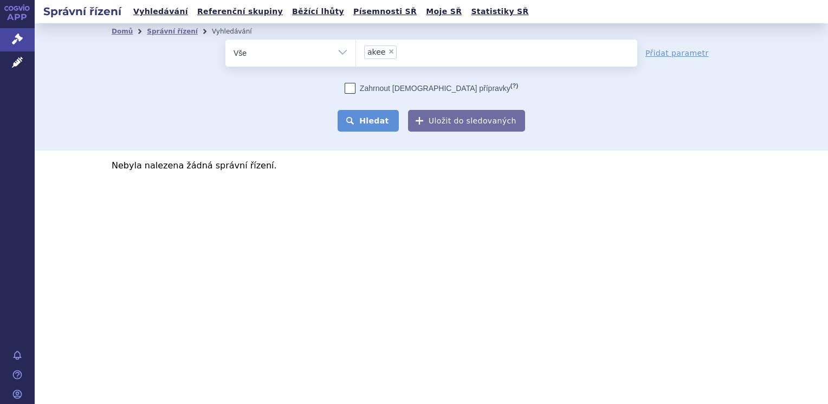 The image size is (828, 404). Describe the element at coordinates (368, 121) in the screenshot. I see `button: Hledat` at that location.